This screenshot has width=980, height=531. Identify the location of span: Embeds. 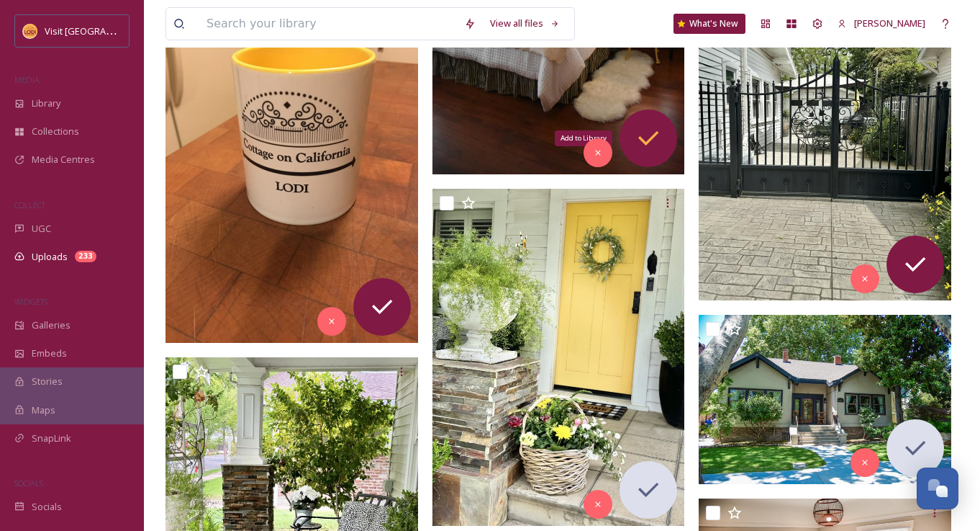
(49, 353).